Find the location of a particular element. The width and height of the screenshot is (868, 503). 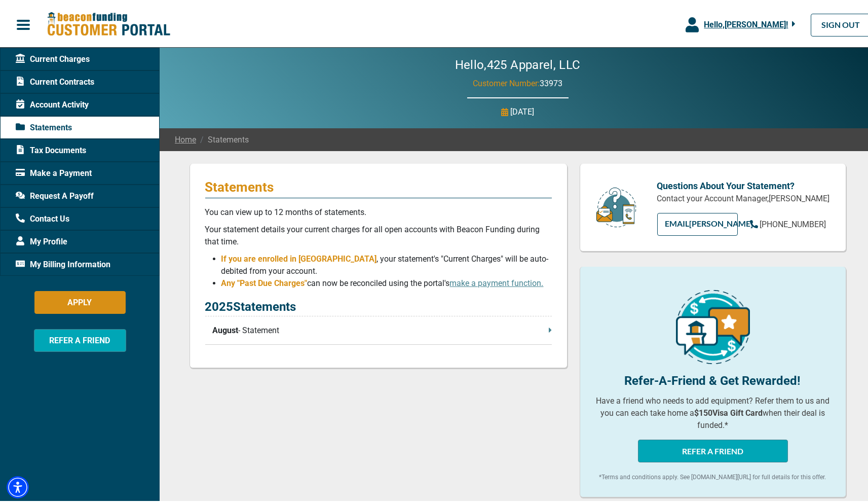

span: Tax Documents is located at coordinates (51, 149).